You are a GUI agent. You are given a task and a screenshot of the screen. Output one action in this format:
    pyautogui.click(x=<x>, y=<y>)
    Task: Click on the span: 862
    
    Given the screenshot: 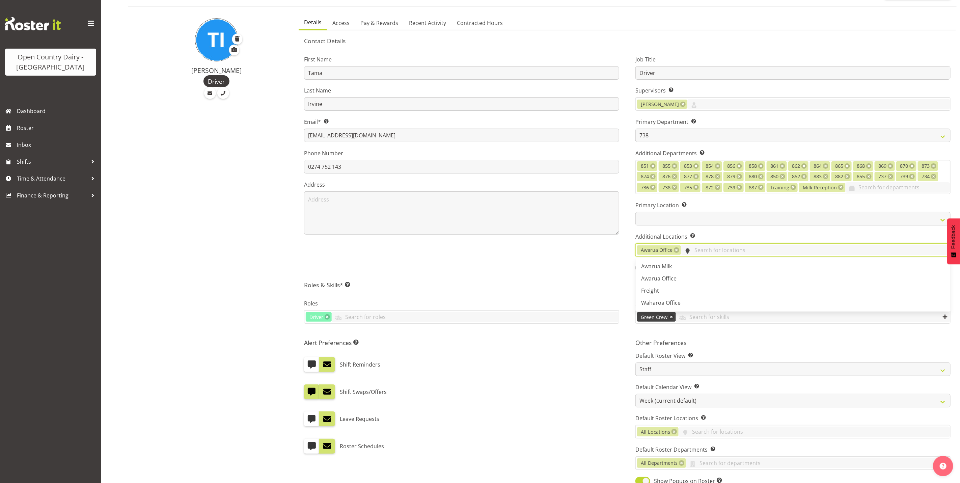 What is the action you would take?
    pyautogui.click(x=796, y=166)
    